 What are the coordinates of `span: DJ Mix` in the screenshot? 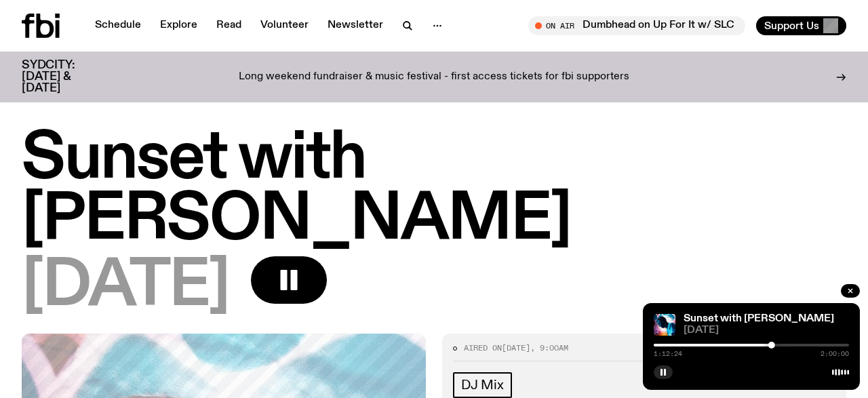 It's located at (482, 386).